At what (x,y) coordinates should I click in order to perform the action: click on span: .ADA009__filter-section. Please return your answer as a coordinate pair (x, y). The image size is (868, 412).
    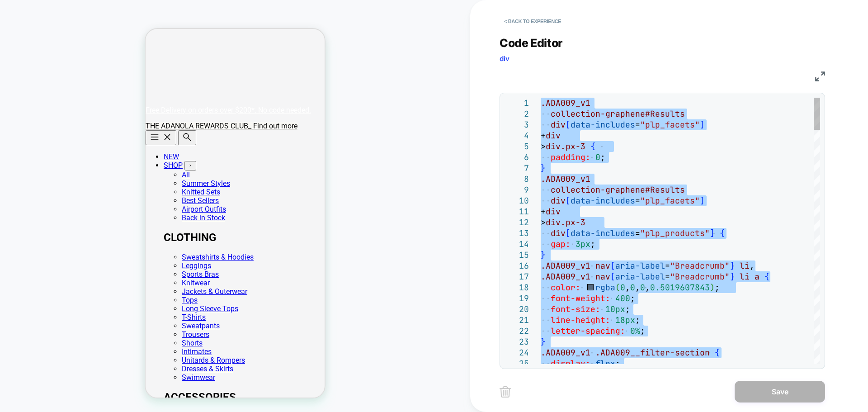
    Looking at the image, I should click on (652, 352).